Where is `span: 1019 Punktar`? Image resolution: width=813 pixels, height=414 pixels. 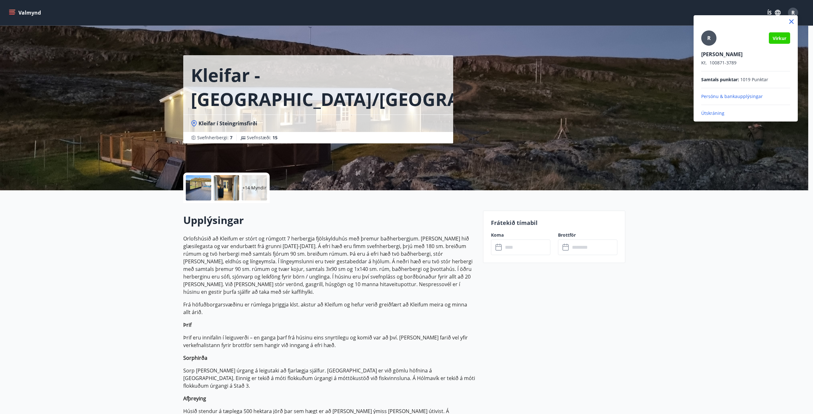
span: 1019 Punktar is located at coordinates (754, 80).